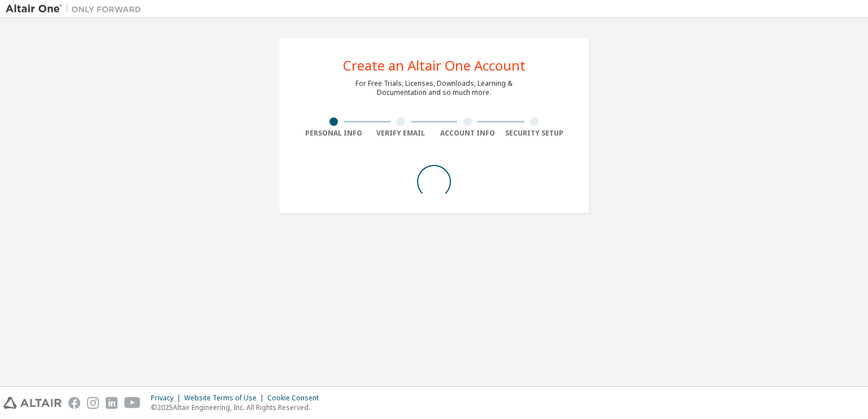 The image size is (868, 419). Describe the element at coordinates (434, 88) in the screenshot. I see `div: For Free Trials, Licenses, Downloads, Learning & Documentation and so much more.` at that location.